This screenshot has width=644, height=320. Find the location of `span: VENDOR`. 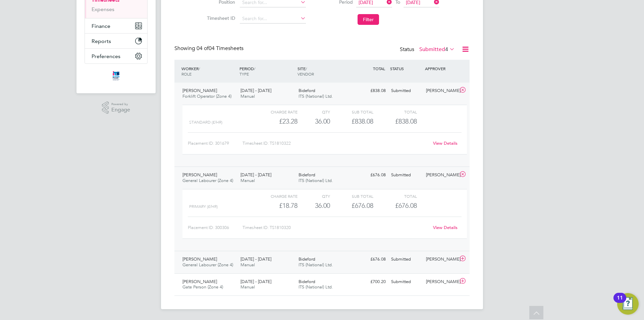

span: VENDOR is located at coordinates (305, 74).